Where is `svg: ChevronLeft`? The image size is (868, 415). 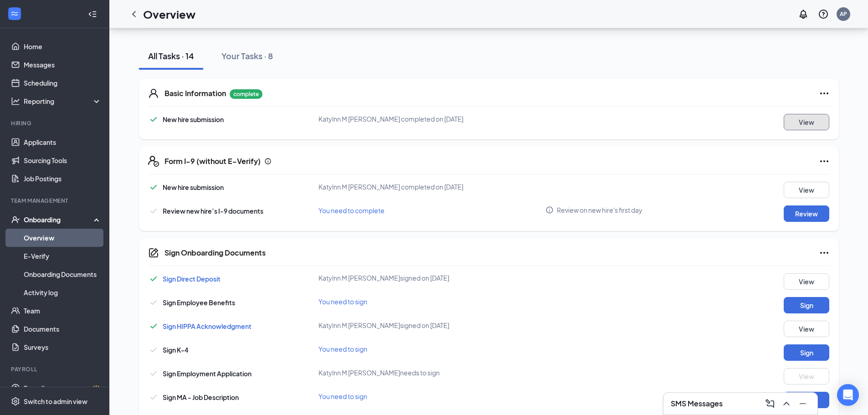
svg: ChevronLeft is located at coordinates (134, 14).